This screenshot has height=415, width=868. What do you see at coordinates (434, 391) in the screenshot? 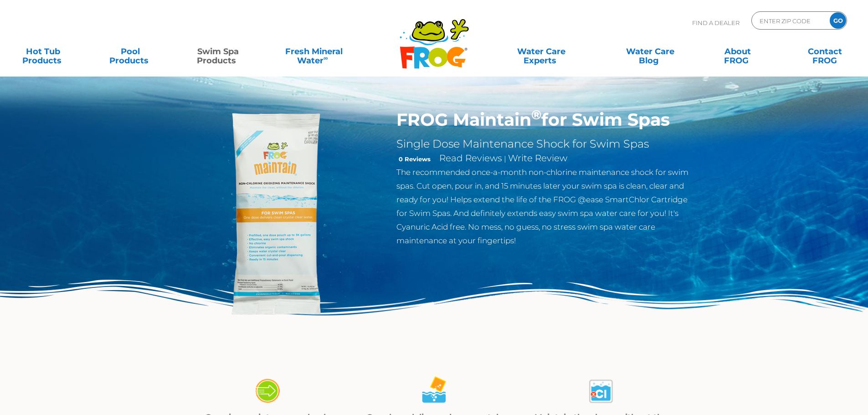
I see `img: maintain_4-02` at bounding box center [434, 391].